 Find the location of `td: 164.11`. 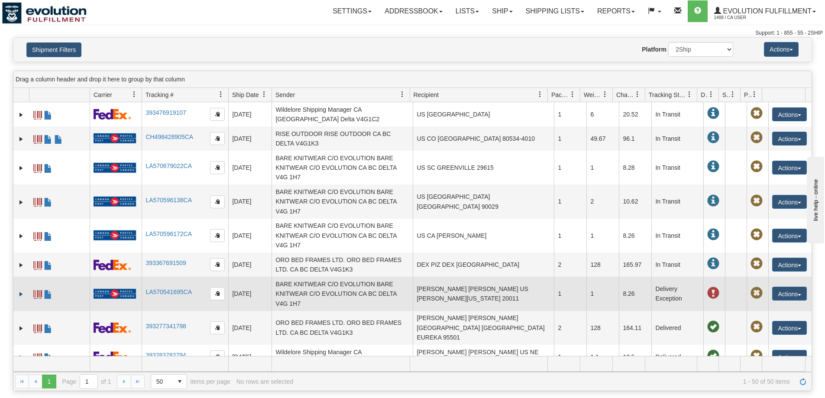

td: 164.11 is located at coordinates (635, 328).